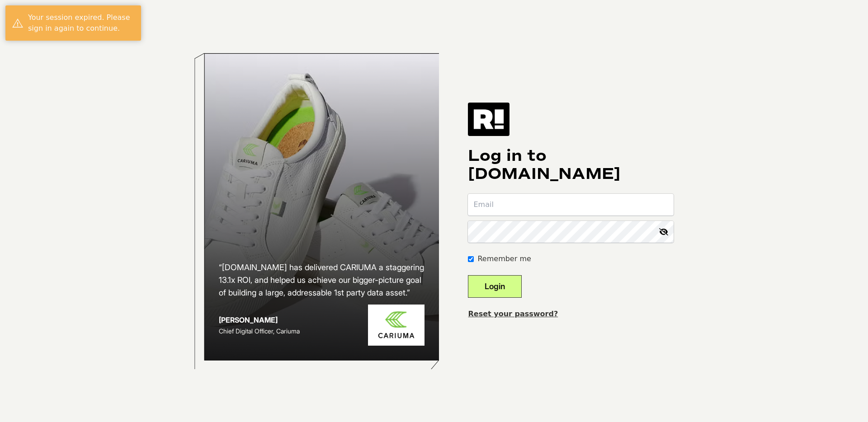  What do you see at coordinates (570, 205) in the screenshot?
I see `input: Email` at bounding box center [570, 205].